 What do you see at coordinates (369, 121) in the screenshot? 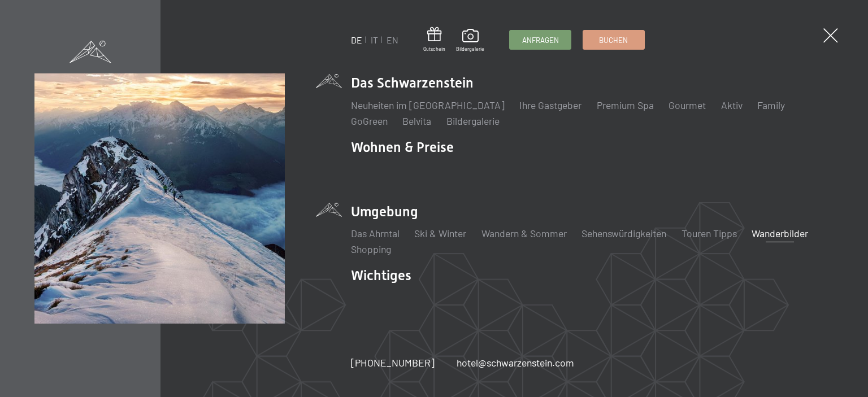
I see `a: GoGreen` at bounding box center [369, 121].